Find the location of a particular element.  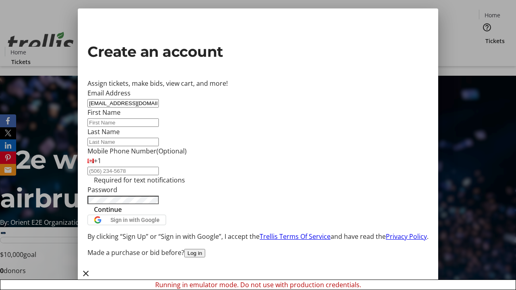

button: Continue is located at coordinates (108, 210).